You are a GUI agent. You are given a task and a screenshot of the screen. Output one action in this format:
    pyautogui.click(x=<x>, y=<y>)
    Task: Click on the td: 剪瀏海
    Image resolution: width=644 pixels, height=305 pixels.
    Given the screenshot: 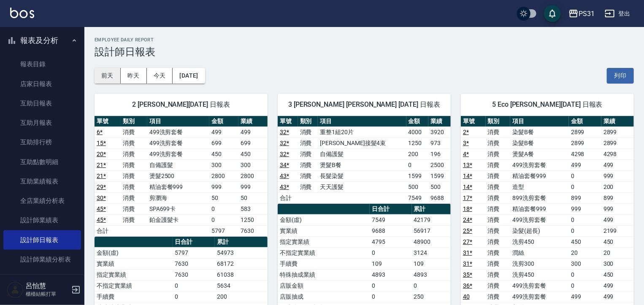 What is the action you would take?
    pyautogui.click(x=178, y=198)
    